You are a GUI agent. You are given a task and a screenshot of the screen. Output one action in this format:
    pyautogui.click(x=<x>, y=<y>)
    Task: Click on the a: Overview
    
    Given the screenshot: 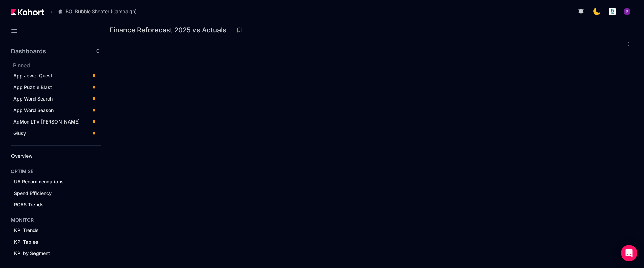 What is the action you would take?
    pyautogui.click(x=49, y=156)
    